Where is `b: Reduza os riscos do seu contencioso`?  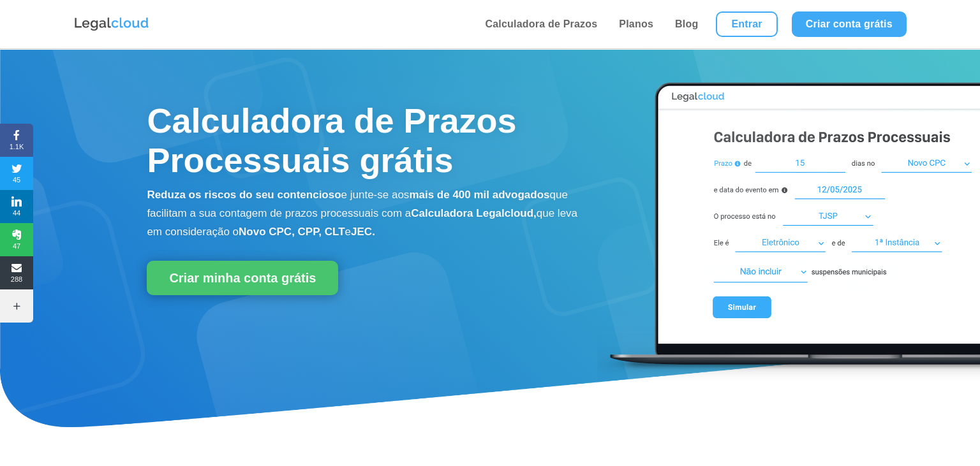
b: Reduza os riscos do seu contencioso is located at coordinates (244, 194).